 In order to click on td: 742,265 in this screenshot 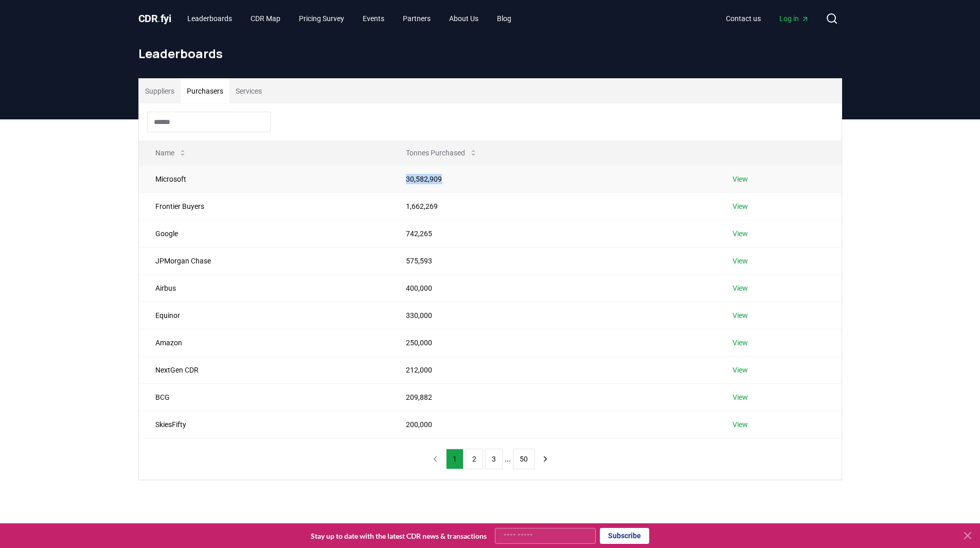, I will do `click(553, 233)`.